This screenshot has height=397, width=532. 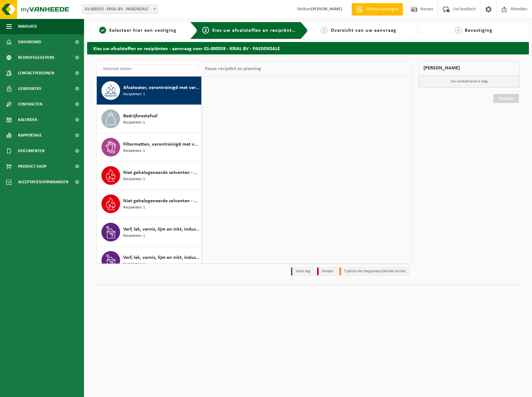 What do you see at coordinates (308, 48) in the screenshot?
I see `h2: Kies uw afvalstoffen en recipiënten - aanvraag voor 01-000553 - KRIAL BV - PASSENDALE` at bounding box center [308, 48].